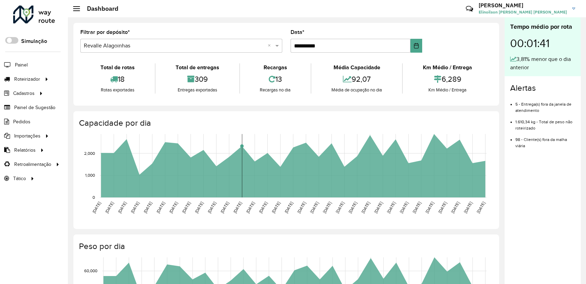 This screenshot has height=284, width=586. I want to click on span: Clear all, so click(271, 46).